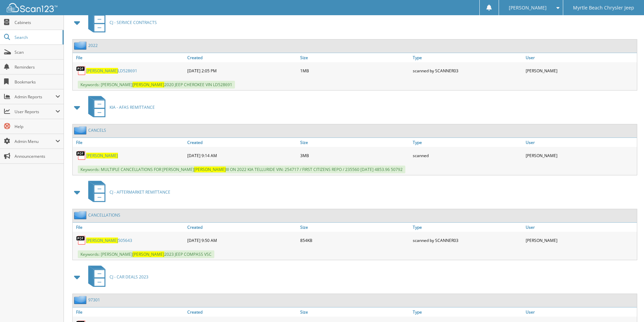 This screenshot has width=644, height=322. I want to click on img: scan123-logo-white.svg, so click(32, 7).